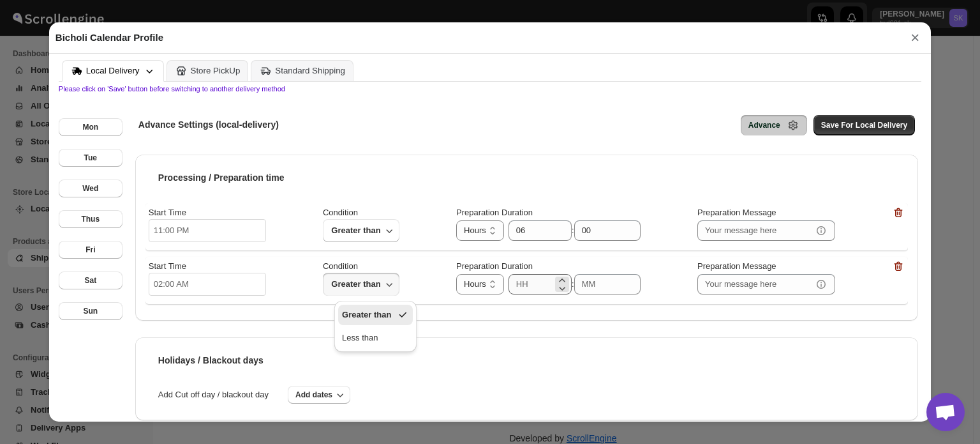 The width and height of the screenshot is (980, 444). Describe the element at coordinates (91, 311) in the screenshot. I see `button: Sun` at that location.